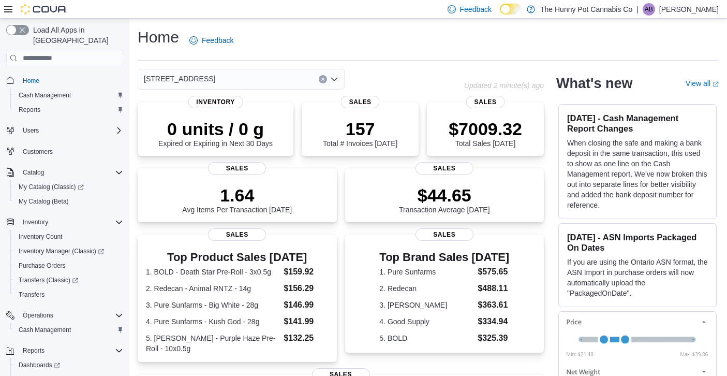 This screenshot has height=376, width=727. I want to click on span: Transfers (Classic), so click(48, 280).